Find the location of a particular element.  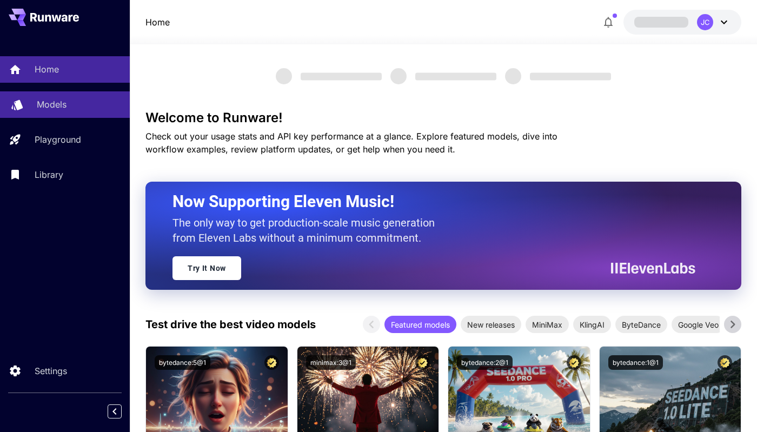

div: ByteDance is located at coordinates (642, 325).